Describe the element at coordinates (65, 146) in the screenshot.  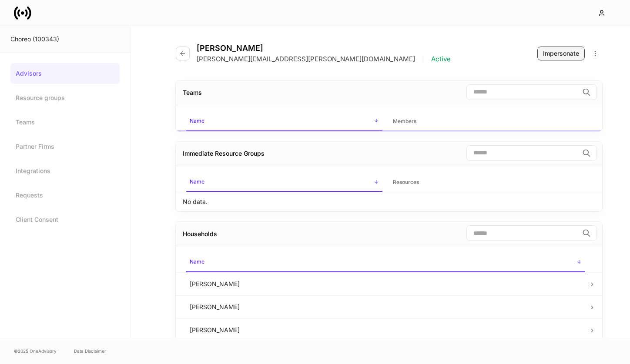
I see `a: Partner Firms` at that location.